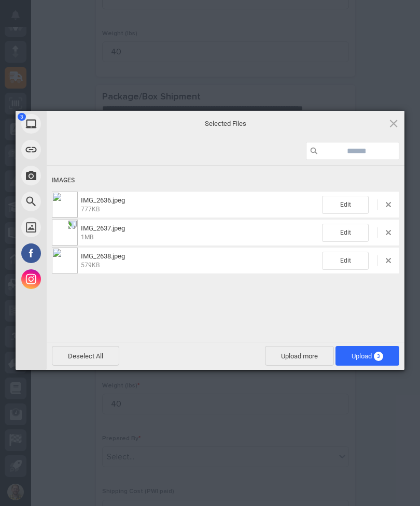 The height and width of the screenshot is (506, 420). Describe the element at coordinates (77, 227) in the screenshot. I see `div: Unsplash` at that location.